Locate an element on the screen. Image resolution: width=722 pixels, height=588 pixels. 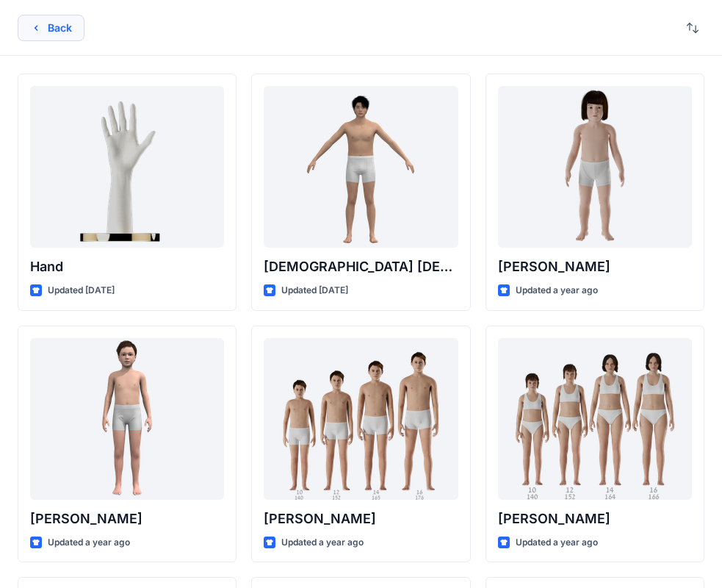
a: Emil is located at coordinates (127, 419).